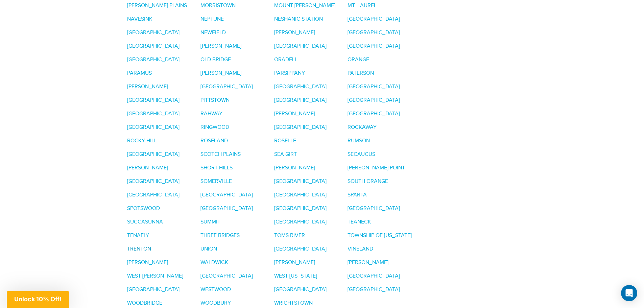 This screenshot has width=644, height=308. I want to click on a: OLD BRIDGE, so click(216, 60).